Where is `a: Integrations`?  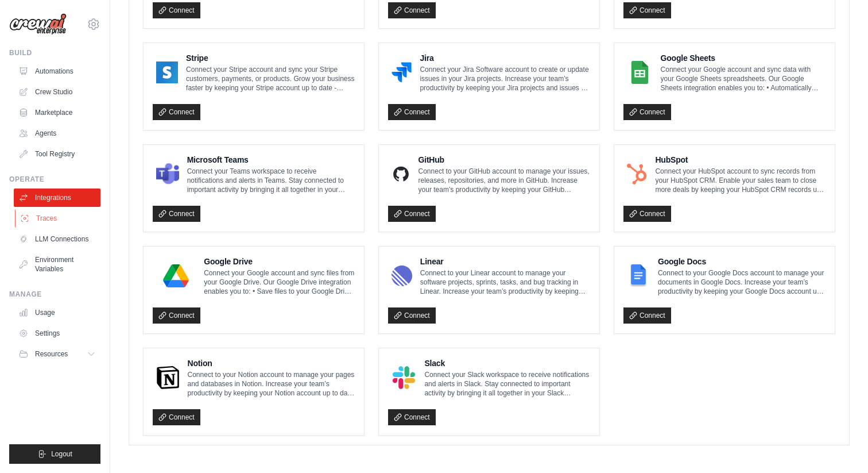
a: Integrations is located at coordinates (57, 198).